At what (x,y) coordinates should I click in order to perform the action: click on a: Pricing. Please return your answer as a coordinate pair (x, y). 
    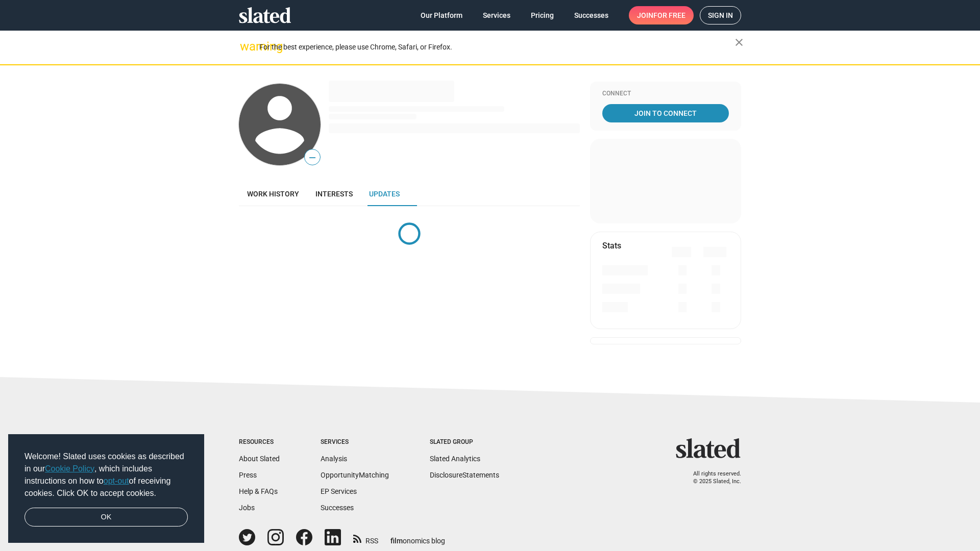
    Looking at the image, I should click on (542, 15).